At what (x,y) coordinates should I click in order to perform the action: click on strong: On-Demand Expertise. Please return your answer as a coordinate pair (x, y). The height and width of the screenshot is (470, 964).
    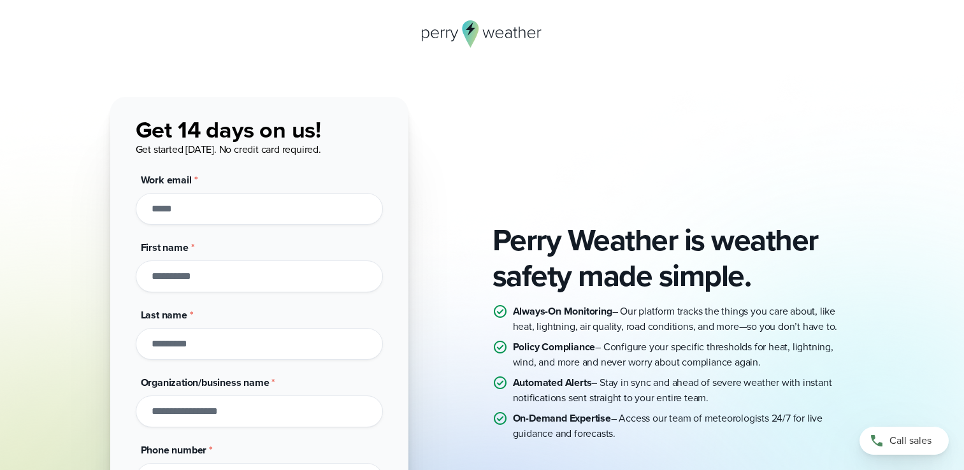
    Looking at the image, I should click on (562, 418).